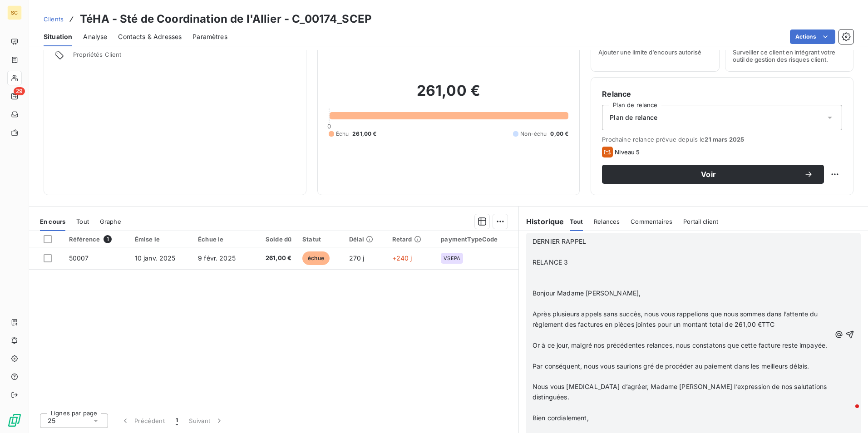 The width and height of the screenshot is (868, 433). I want to click on button: Suivant, so click(206, 420).